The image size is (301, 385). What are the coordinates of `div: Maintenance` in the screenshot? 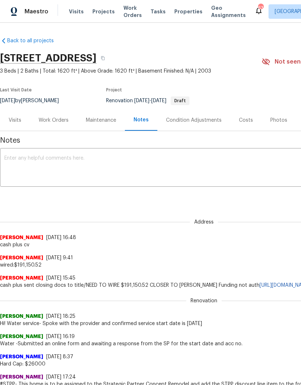 It's located at (101, 120).